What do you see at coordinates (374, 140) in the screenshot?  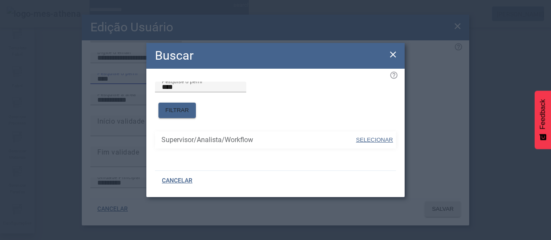 I see `button: SELECIONAR` at bounding box center [374, 140].